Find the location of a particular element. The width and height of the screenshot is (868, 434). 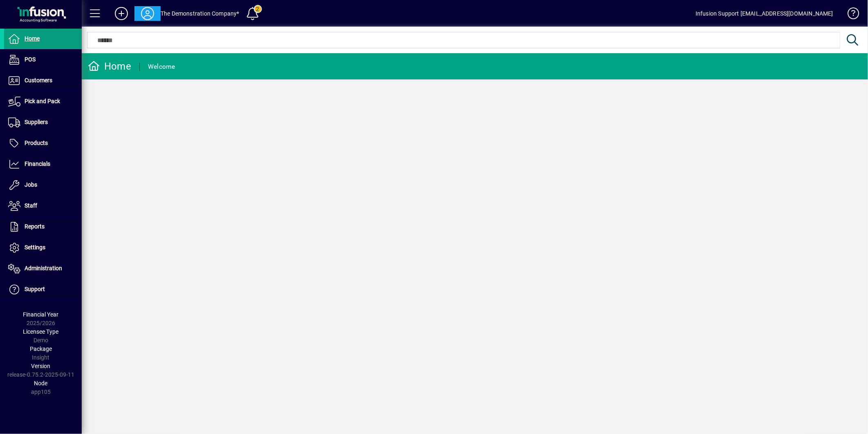

div: The Demonstration Company* is located at coordinates (200, 14).